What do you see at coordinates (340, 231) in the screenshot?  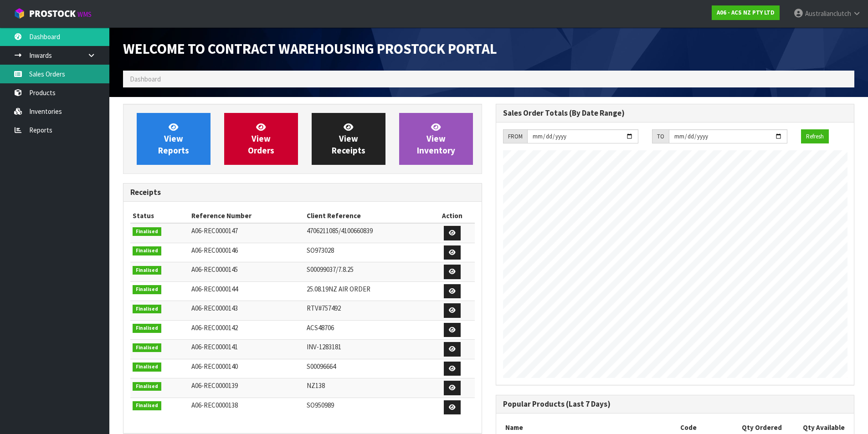 I see `span: 4706211085/4100660839` at bounding box center [340, 231].